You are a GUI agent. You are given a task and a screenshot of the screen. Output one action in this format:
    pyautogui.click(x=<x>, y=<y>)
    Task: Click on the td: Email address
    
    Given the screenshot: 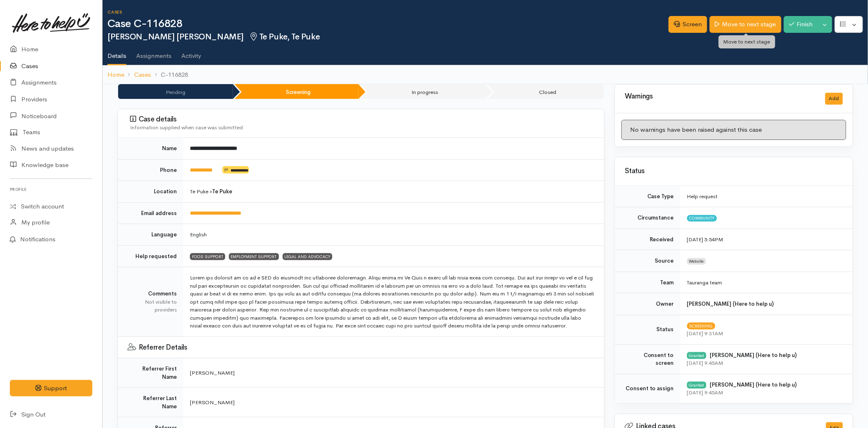 What is the action you would take?
    pyautogui.click(x=150, y=214)
    